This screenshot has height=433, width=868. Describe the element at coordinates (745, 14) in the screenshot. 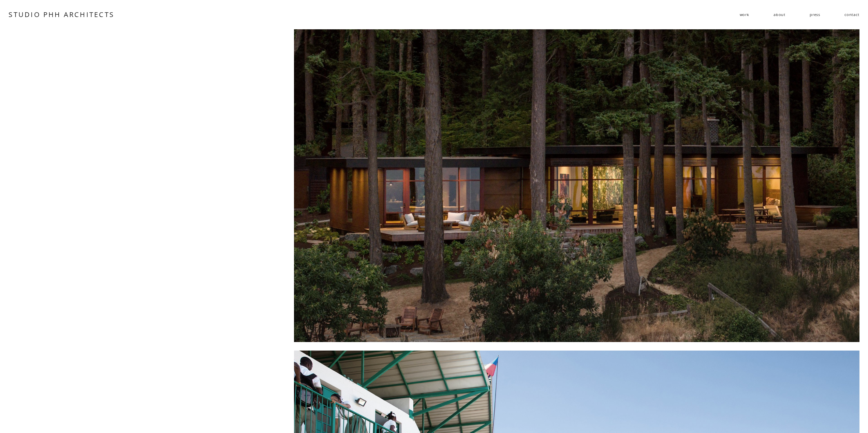

I see `span: work` at that location.